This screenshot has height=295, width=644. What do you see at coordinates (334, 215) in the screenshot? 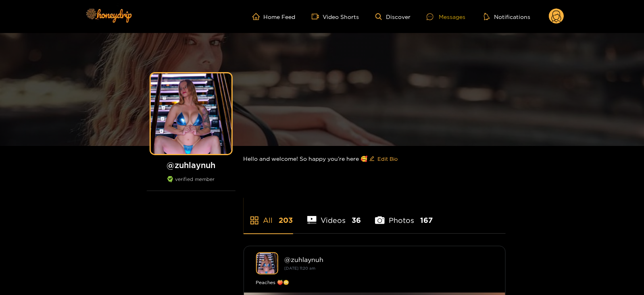
I see `li: Videos` at bounding box center [334, 215].